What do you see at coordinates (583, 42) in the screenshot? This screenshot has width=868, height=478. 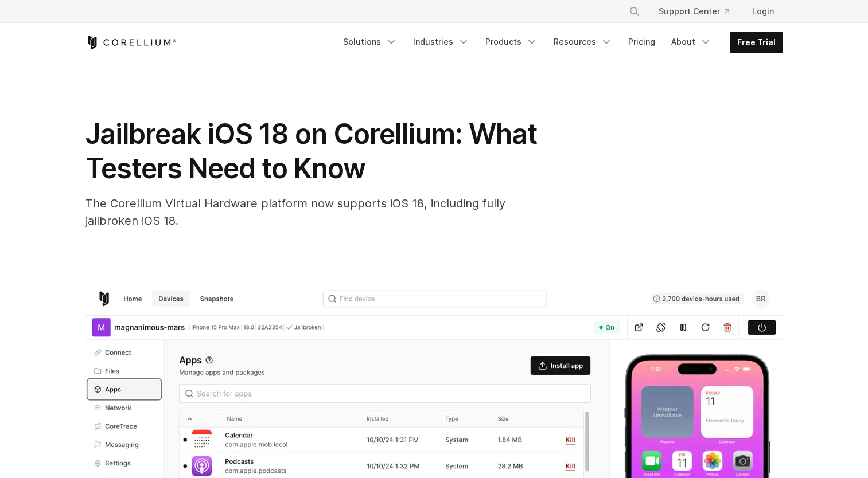 I see `a: Resources` at bounding box center [583, 42].